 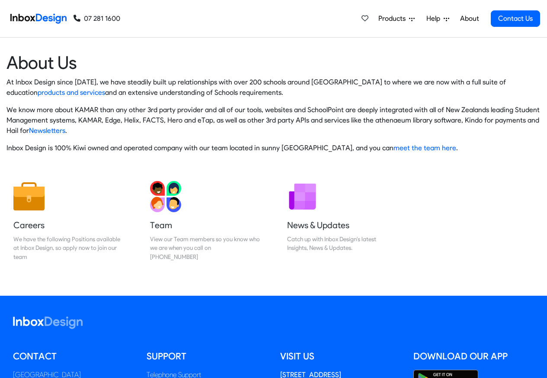 What do you see at coordinates (68, 247) in the screenshot?
I see `div: We have the following Positions available at Inbox Design, so apply now to join our team` at bounding box center [68, 247].